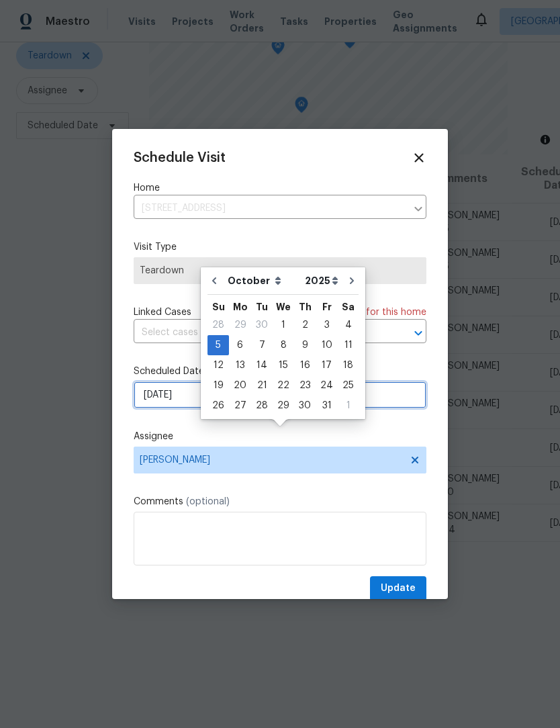 The height and width of the screenshot is (728, 560). What do you see at coordinates (240, 365) in the screenshot?
I see `div: Mon Oct 13 2025` at bounding box center [240, 365].